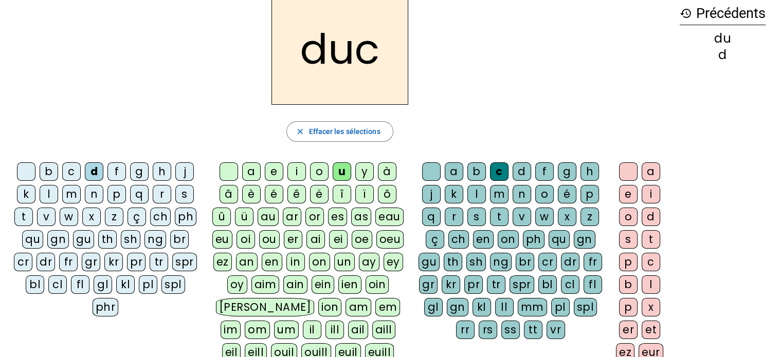 This screenshot has width=782, height=357. What do you see at coordinates (350, 285) in the screenshot?
I see `div: ien` at bounding box center [350, 285].